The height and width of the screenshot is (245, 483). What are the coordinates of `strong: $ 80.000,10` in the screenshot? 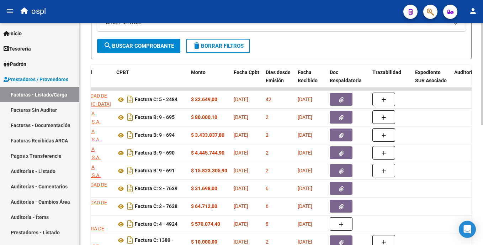 It's located at (204, 117).